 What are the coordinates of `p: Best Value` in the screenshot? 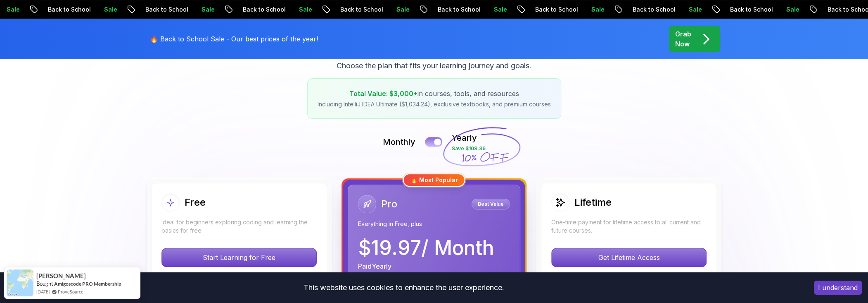 It's located at (490, 204).